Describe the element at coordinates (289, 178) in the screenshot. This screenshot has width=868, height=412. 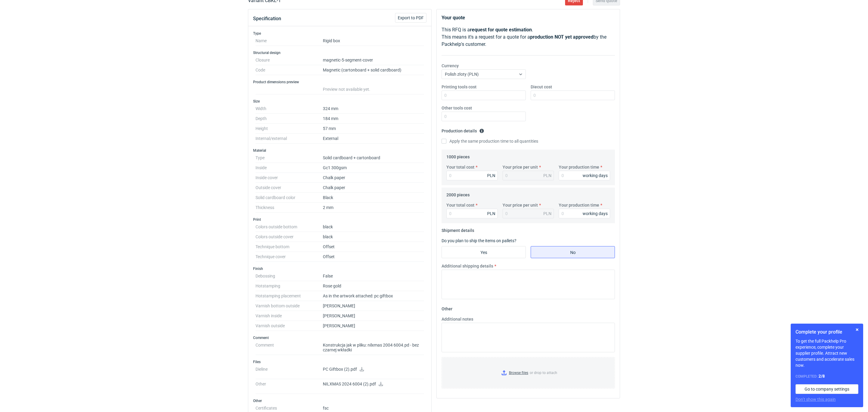
I see `dt: Inside cover` at that location.